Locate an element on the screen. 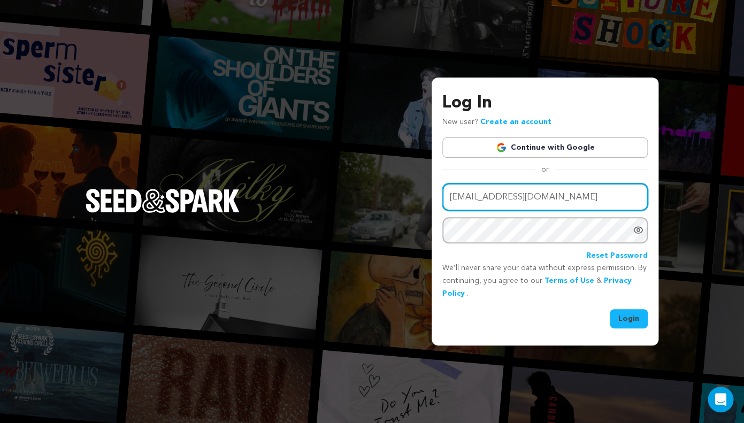 The width and height of the screenshot is (744, 423). img: Google logo is located at coordinates (501, 148).